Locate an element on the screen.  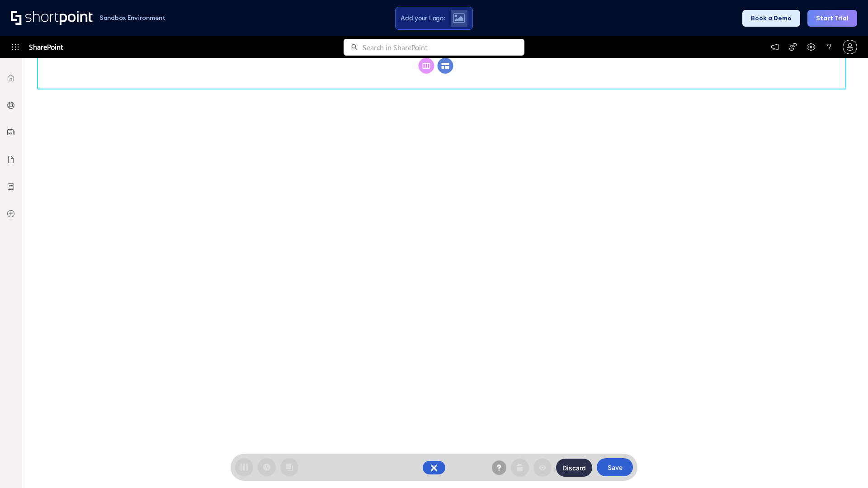
div: Chat Widget is located at coordinates (845, 467).